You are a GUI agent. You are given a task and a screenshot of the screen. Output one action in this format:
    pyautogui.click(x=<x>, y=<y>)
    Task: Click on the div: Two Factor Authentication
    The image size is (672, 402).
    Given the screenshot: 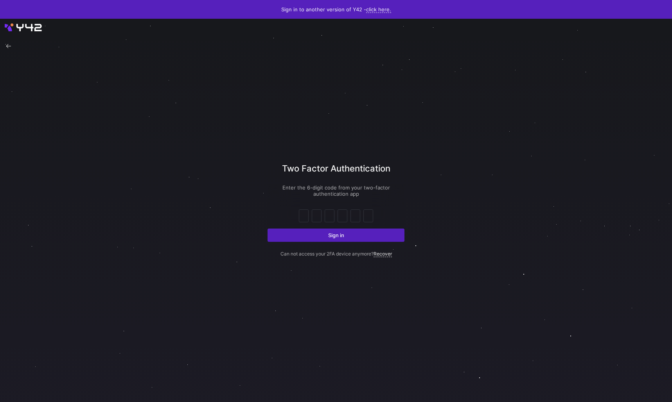 What is the action you would take?
    pyautogui.click(x=336, y=173)
    